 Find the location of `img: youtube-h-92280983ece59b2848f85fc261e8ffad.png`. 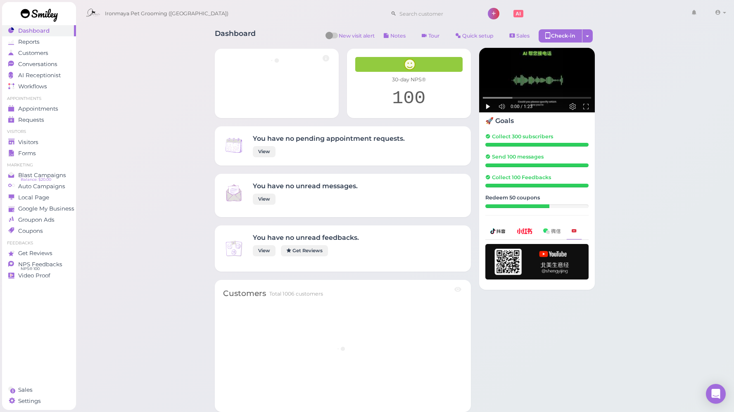

img: youtube-h-92280983ece59b2848f85fc261e8ffad.png is located at coordinates (537, 262).